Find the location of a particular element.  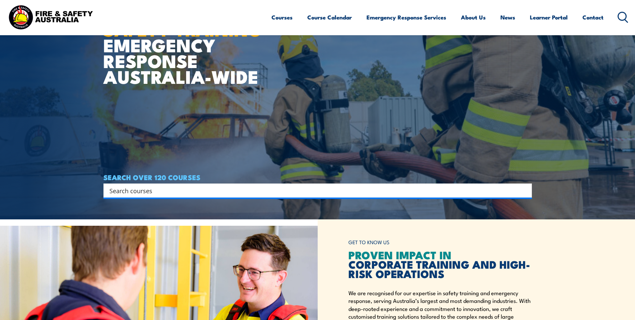

a: Contact is located at coordinates (593, 17).